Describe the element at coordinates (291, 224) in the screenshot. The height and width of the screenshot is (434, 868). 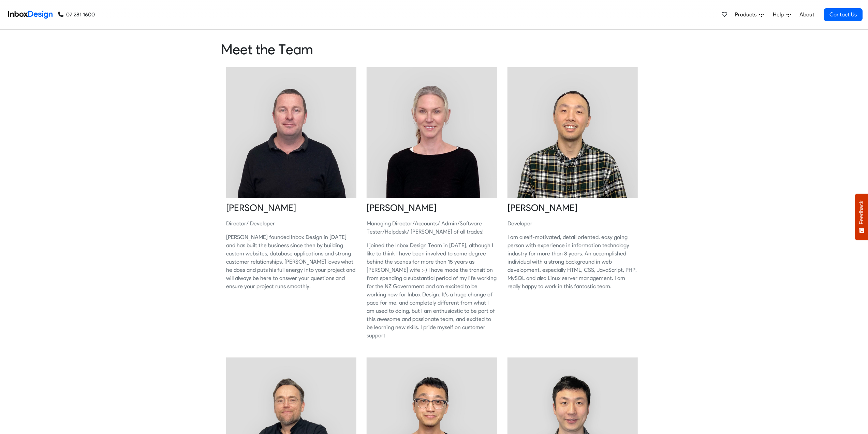
I see `p: Director/ Developer` at that location.